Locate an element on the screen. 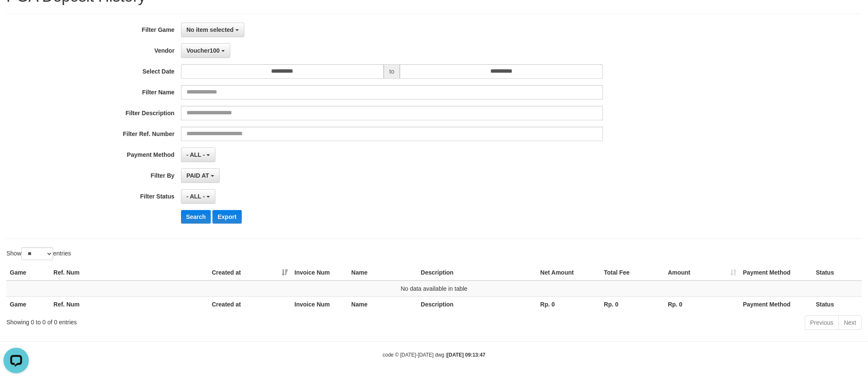 Image resolution: width=868 pixels, height=380 pixels. select: Showentries is located at coordinates (37, 254).